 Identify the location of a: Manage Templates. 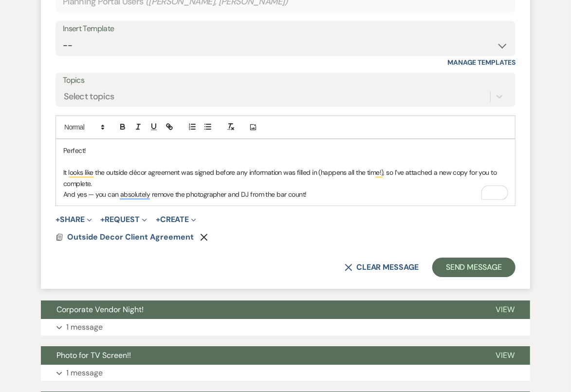
(481, 62).